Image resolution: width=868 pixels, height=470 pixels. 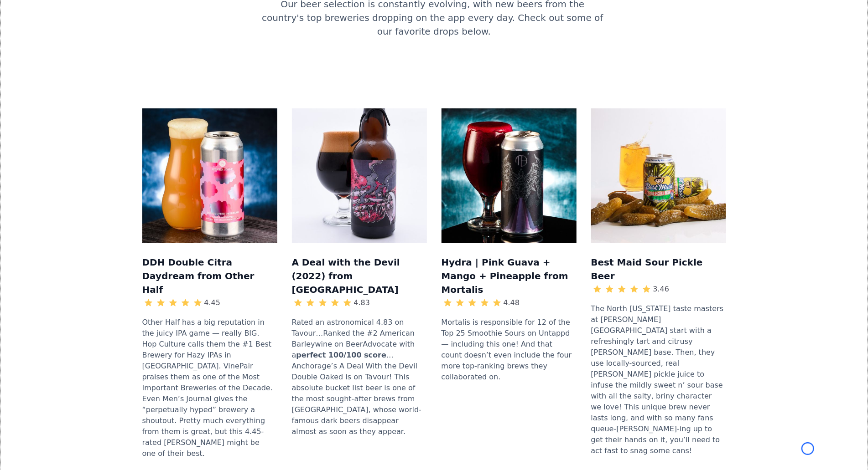 I want to click on strong: perfect 100/100 score, so click(x=341, y=355).